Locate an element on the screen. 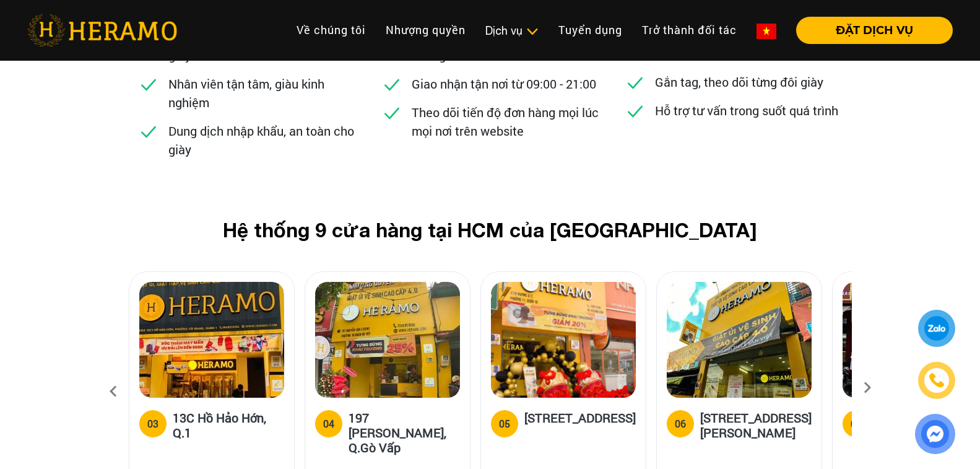 Image resolution: width=980 pixels, height=469 pixels. h5: 13C Hồ Hảo Hớn, Q.1 is located at coordinates (228, 425).